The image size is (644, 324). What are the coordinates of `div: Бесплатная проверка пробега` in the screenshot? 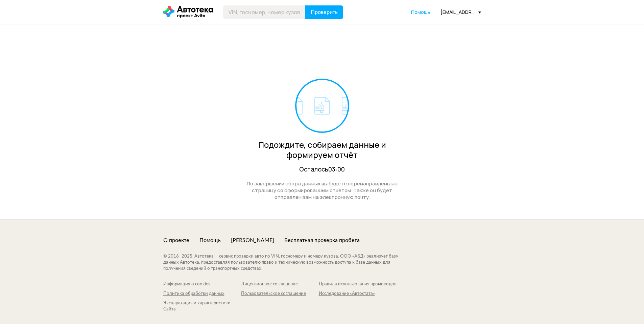 It's located at (322, 240).